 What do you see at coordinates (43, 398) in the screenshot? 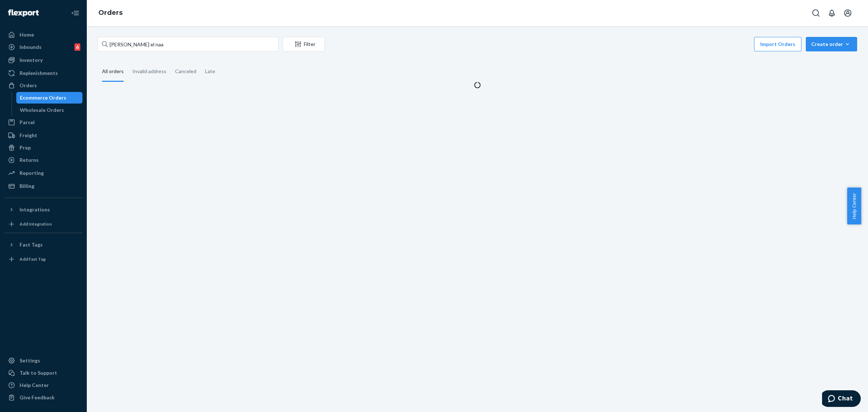
I see `button: Give Feedback` at bounding box center [43, 398].